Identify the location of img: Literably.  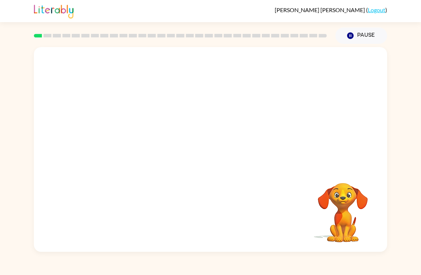
(53, 11).